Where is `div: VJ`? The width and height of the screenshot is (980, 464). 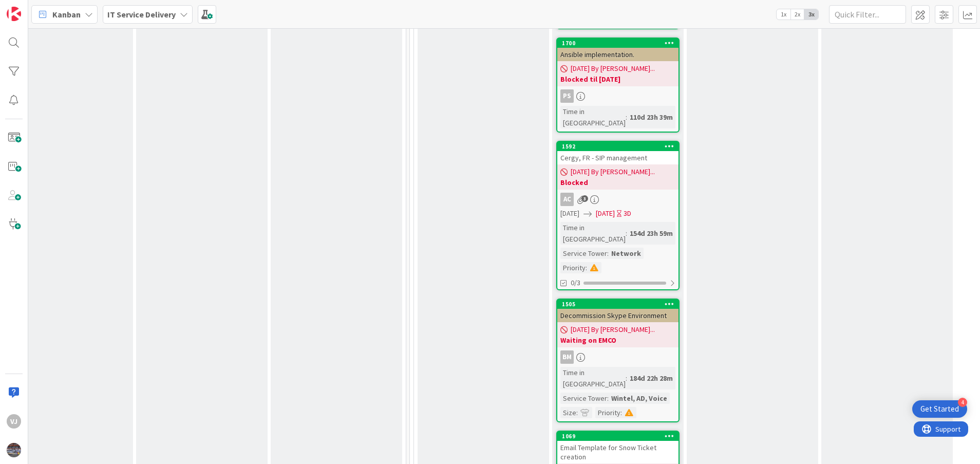
div: VJ is located at coordinates (14, 421).